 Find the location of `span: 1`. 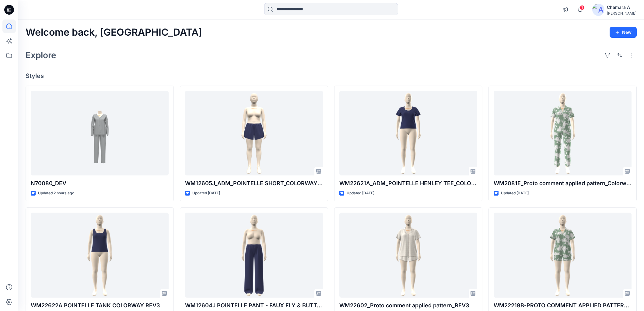

span: 1 is located at coordinates (582, 8).